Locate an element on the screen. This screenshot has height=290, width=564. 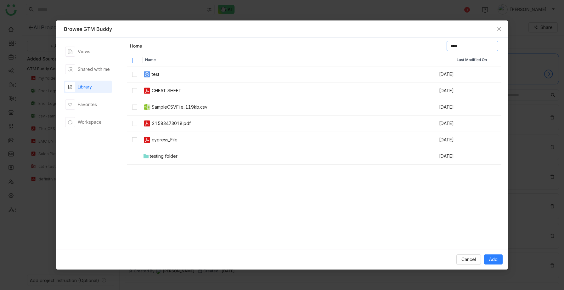
img: mp4.svg is located at coordinates (147, 74).